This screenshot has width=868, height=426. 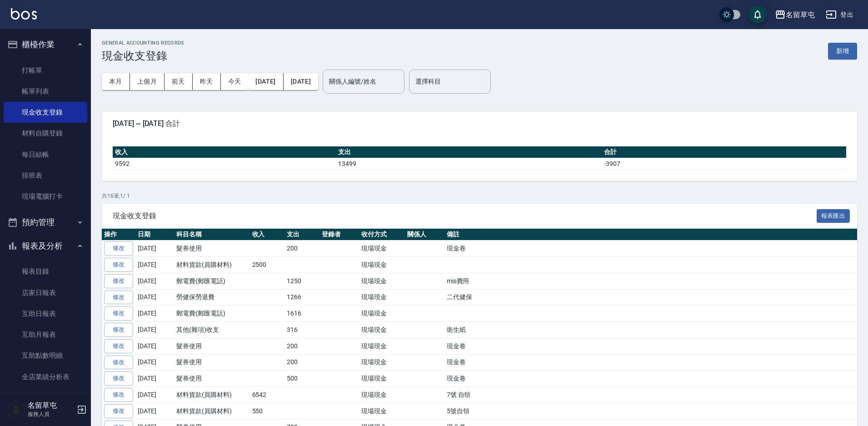 I want to click on th: 收付方式, so click(x=382, y=235).